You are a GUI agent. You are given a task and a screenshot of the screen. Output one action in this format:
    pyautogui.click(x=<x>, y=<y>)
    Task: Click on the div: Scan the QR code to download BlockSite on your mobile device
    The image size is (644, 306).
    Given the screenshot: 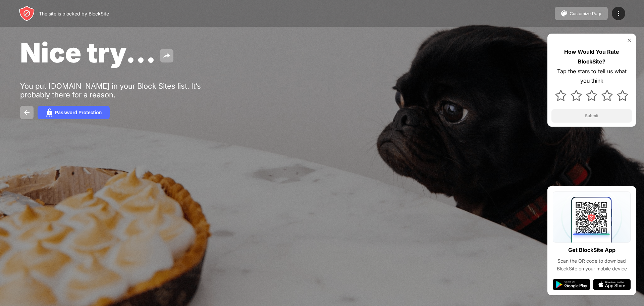 What is the action you would take?
    pyautogui.click(x=592, y=265)
    